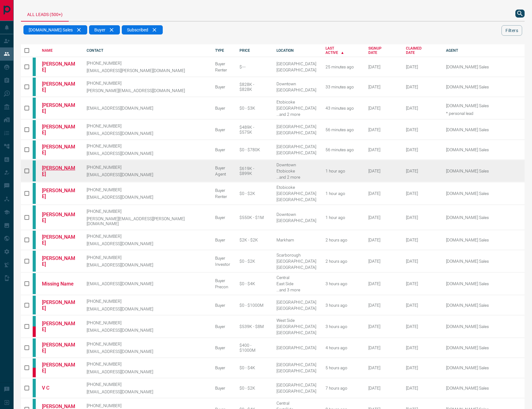 This screenshot has width=532, height=409. Describe the element at coordinates (59, 284) in the screenshot. I see `a: Missing Name` at that location.